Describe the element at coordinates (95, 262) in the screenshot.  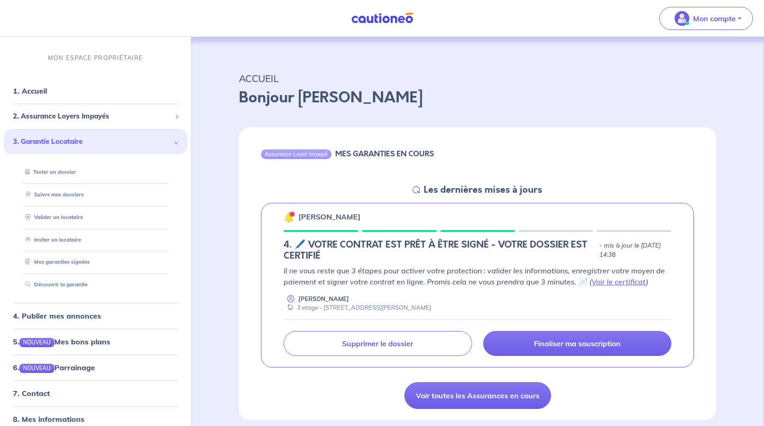
I see `div: Mes garanties signées` at that location.